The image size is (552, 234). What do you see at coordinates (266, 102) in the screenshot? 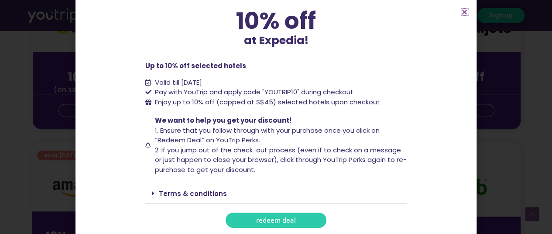
I see `span: Enjoy up to 10% off (capped at S$45) selected hotels upon checkout` at bounding box center [266, 102].